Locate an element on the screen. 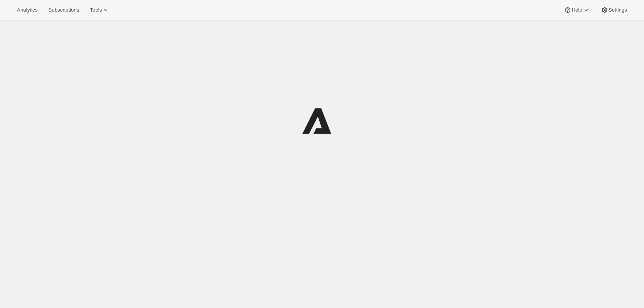  button: Analytics is located at coordinates (27, 10).